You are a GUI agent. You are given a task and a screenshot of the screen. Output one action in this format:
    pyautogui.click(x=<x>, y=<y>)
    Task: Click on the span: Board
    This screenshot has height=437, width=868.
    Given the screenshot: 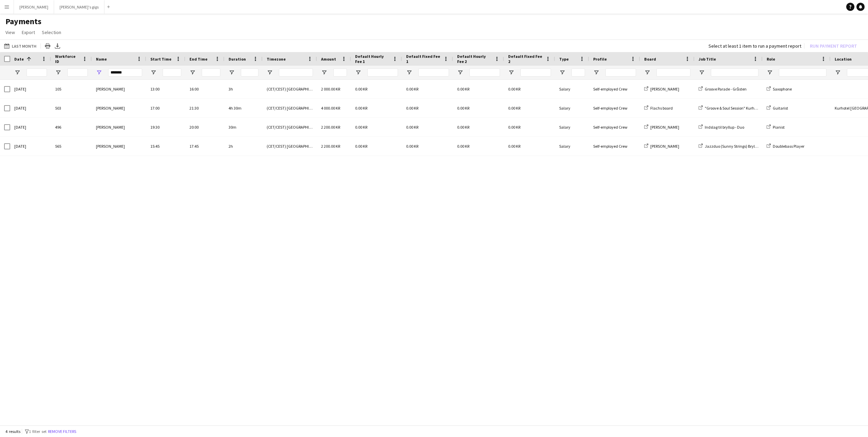 What is the action you would take?
    pyautogui.click(x=650, y=59)
    